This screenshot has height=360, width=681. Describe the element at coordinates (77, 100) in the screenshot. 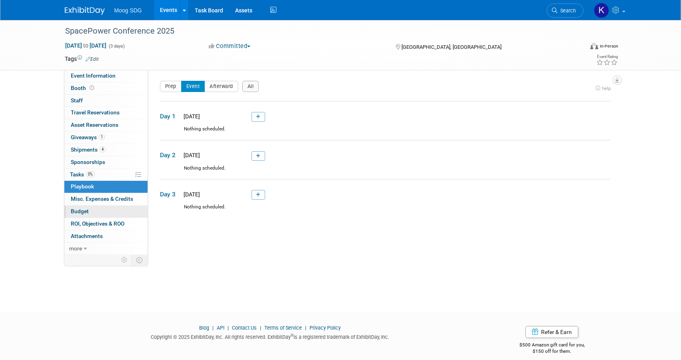

I see `span: Staff` at that location.